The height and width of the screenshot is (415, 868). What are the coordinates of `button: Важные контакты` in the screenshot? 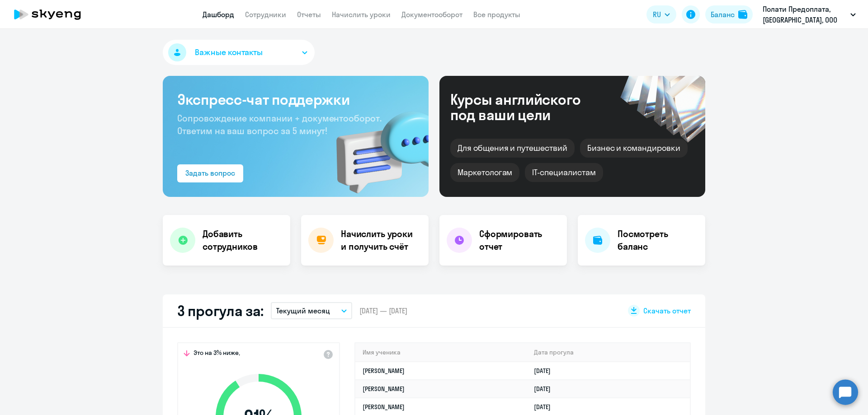 It's located at (239, 52).